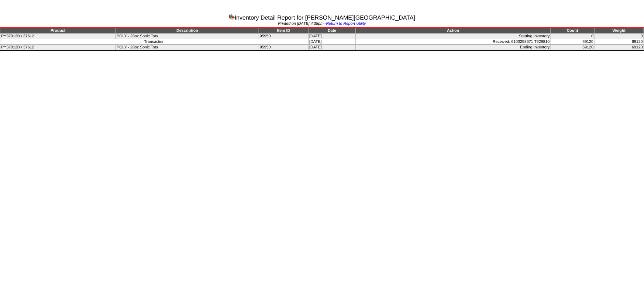 This screenshot has height=306, width=644. What do you see at coordinates (619, 31) in the screenshot?
I see `td: Weight` at bounding box center [619, 31].